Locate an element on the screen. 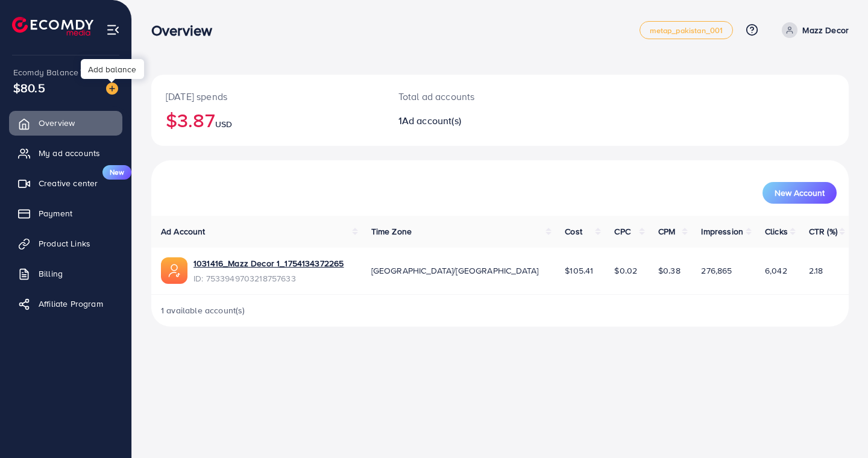 The height and width of the screenshot is (458, 868). span: Impression is located at coordinates (722, 231).